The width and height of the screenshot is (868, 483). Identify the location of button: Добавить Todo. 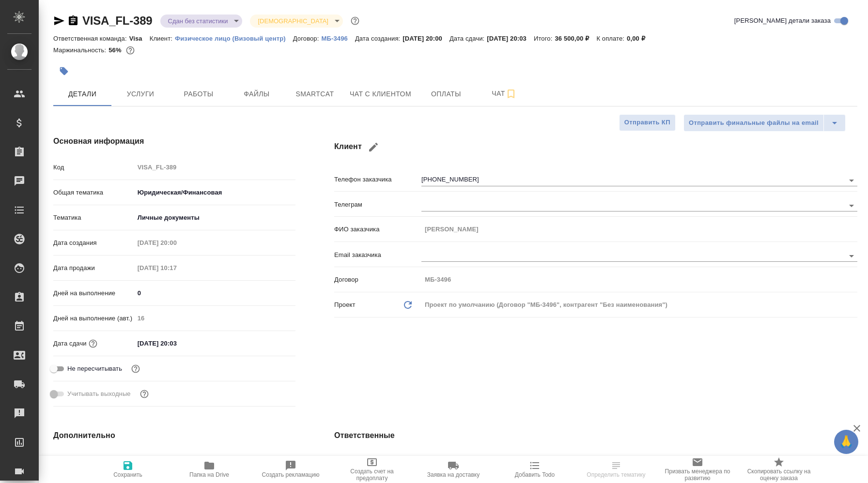
(534, 469).